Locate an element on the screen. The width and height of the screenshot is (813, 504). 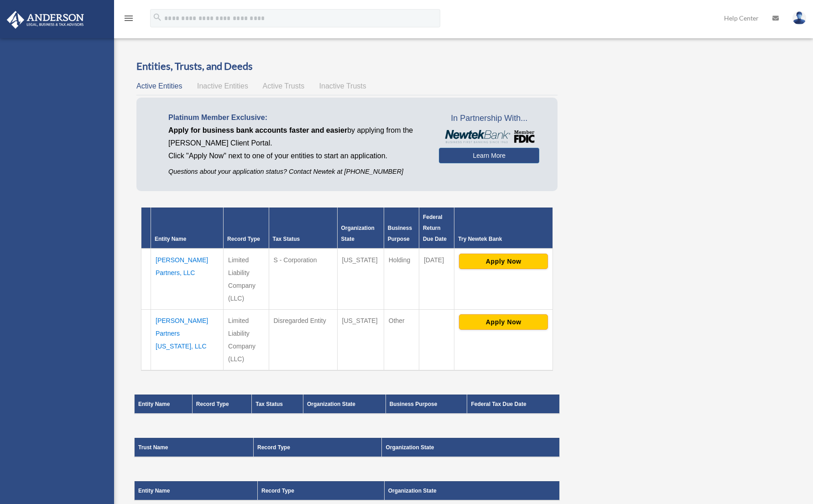
i: search is located at coordinates (157, 17).